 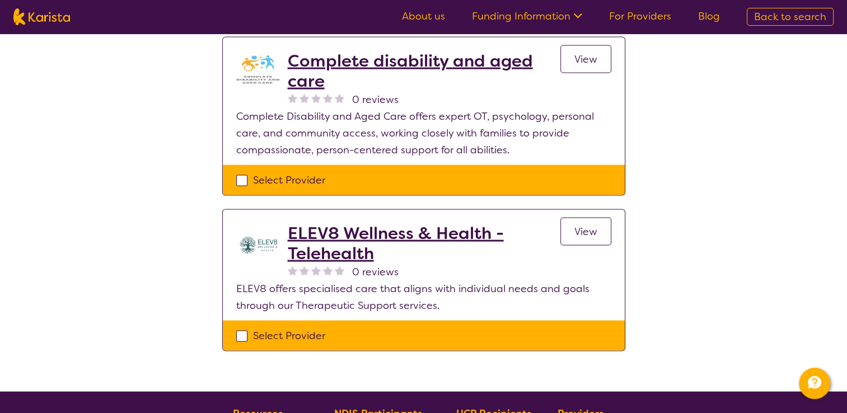 What do you see at coordinates (424, 297) in the screenshot?
I see `p: ELEV8 offers specialised care that aligns with individual needs and goals through our Therapeutic...` at bounding box center [424, 297].